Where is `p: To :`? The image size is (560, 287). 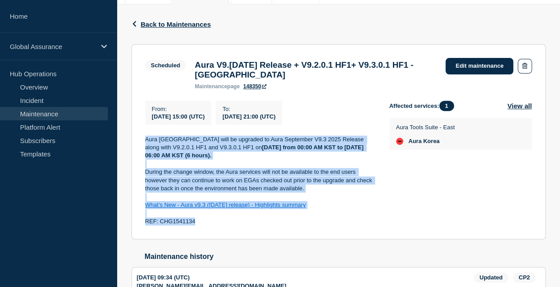 p: To : is located at coordinates (249, 109).